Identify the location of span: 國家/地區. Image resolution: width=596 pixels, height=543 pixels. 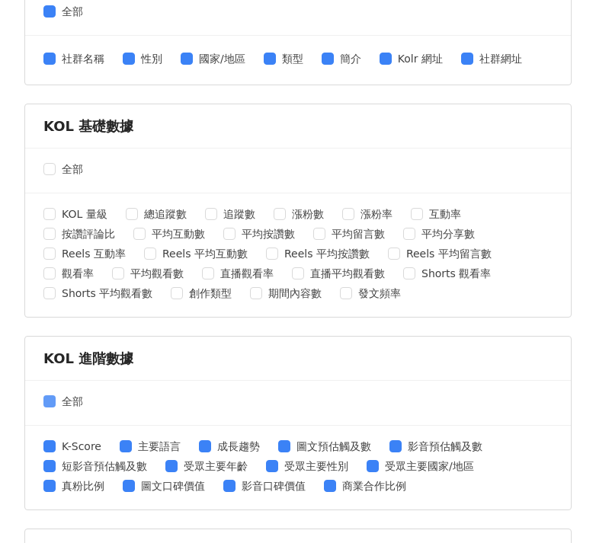
(222, 59).